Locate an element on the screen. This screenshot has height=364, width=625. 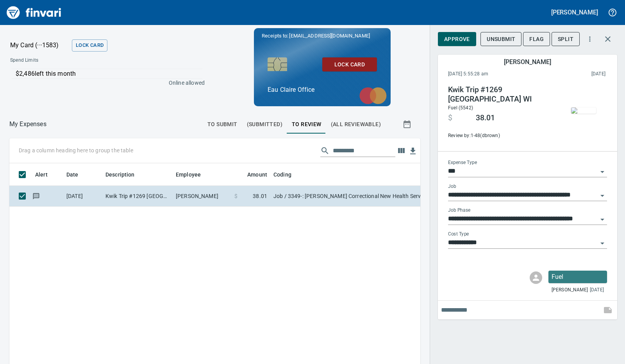
p: My Expenses is located at coordinates (28, 124).